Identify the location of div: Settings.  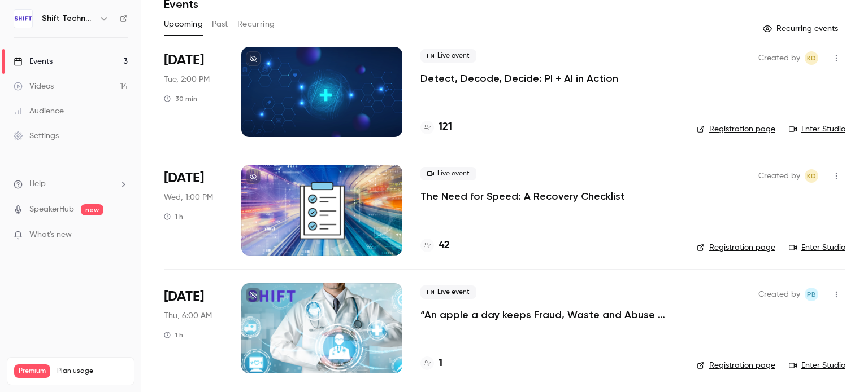
(36, 136).